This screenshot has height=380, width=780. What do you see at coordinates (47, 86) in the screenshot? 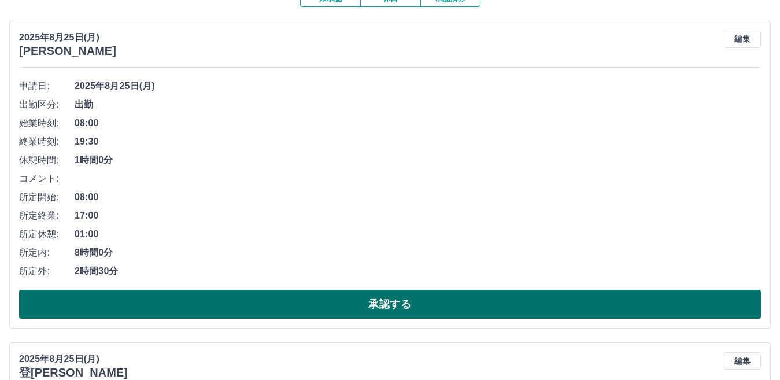
I see `span: 申請日:` at bounding box center [47, 86].